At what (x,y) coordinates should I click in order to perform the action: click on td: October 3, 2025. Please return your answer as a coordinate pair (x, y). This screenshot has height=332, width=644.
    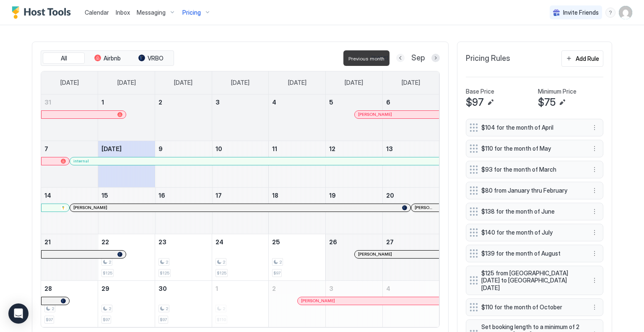
    Looking at the image, I should click on (354, 303).